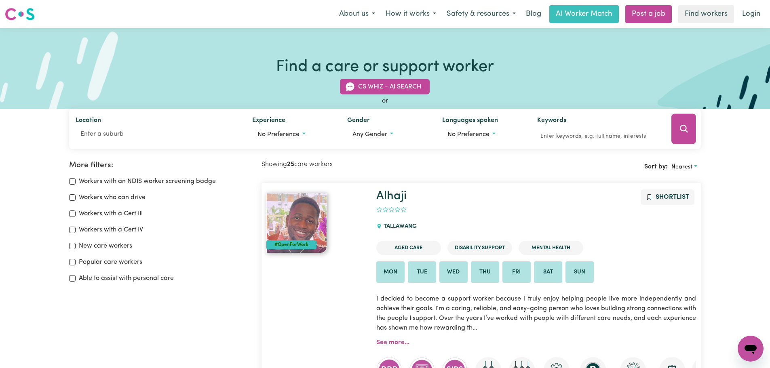  What do you see at coordinates (385, 67) in the screenshot?
I see `h1: Find a care or support worker` at bounding box center [385, 67].